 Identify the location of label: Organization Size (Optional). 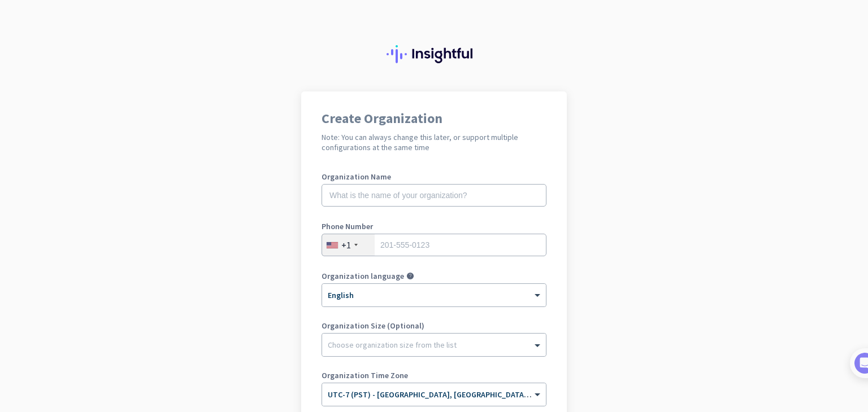
(434, 326).